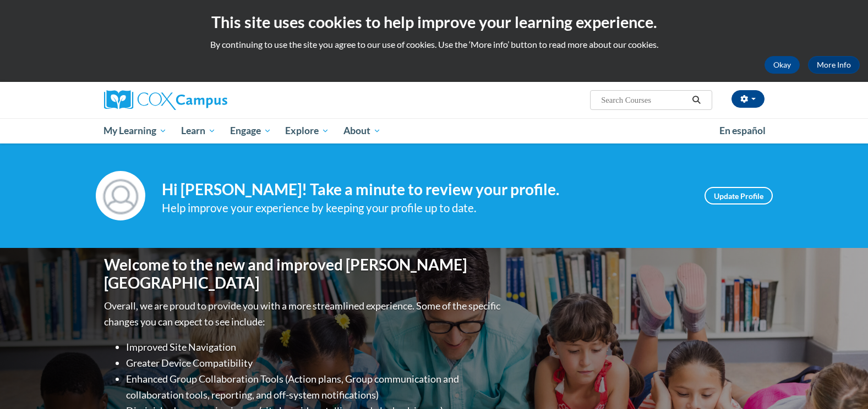 The image size is (868, 409). Describe the element at coordinates (362, 131) in the screenshot. I see `a: About` at that location.